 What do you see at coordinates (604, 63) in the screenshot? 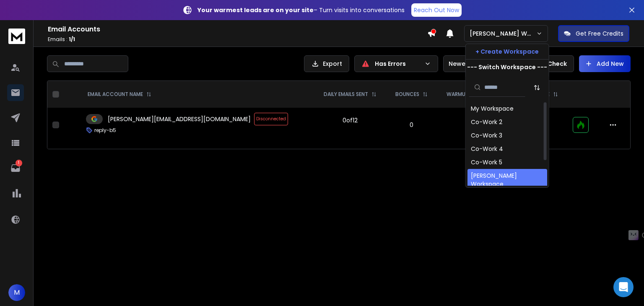
I see `button: Add New` at bounding box center [604, 63].